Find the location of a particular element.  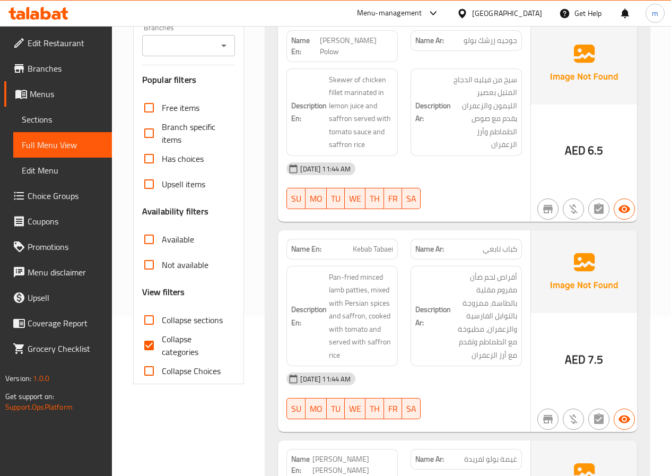

span: Coupons is located at coordinates (65, 221).